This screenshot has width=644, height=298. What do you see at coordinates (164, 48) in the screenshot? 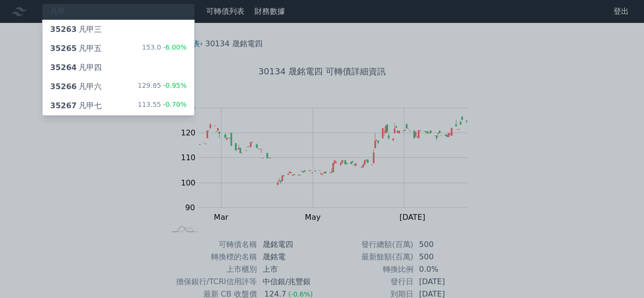
I see `div: 153.0` at bounding box center [164, 48].